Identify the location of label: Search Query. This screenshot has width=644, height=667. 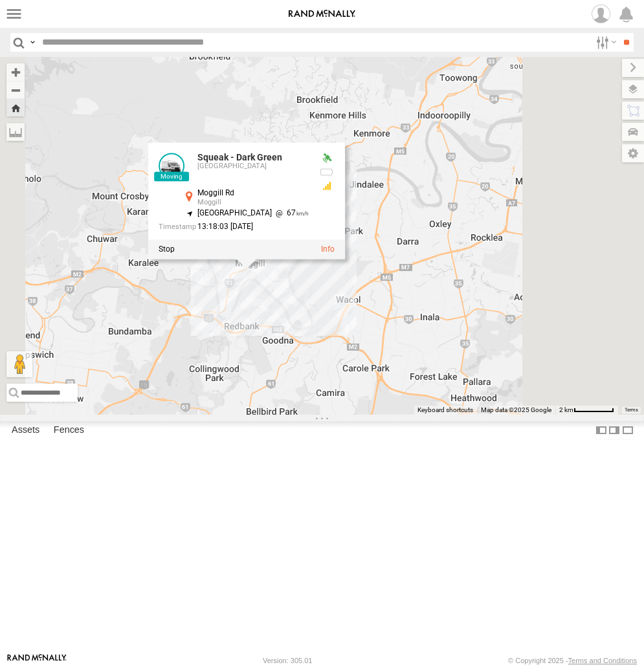
(32, 42).